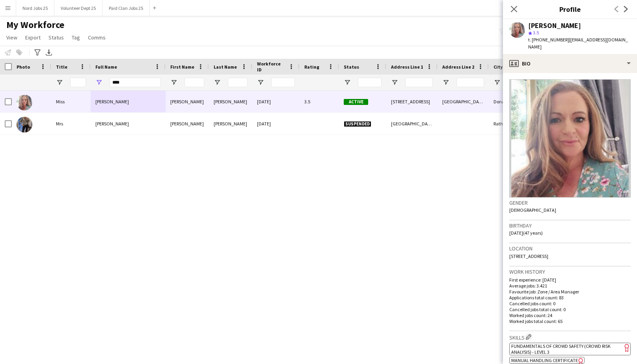 This screenshot has width=637, height=364. What do you see at coordinates (570, 336) in the screenshot?
I see `h3: Skills` at bounding box center [570, 336].